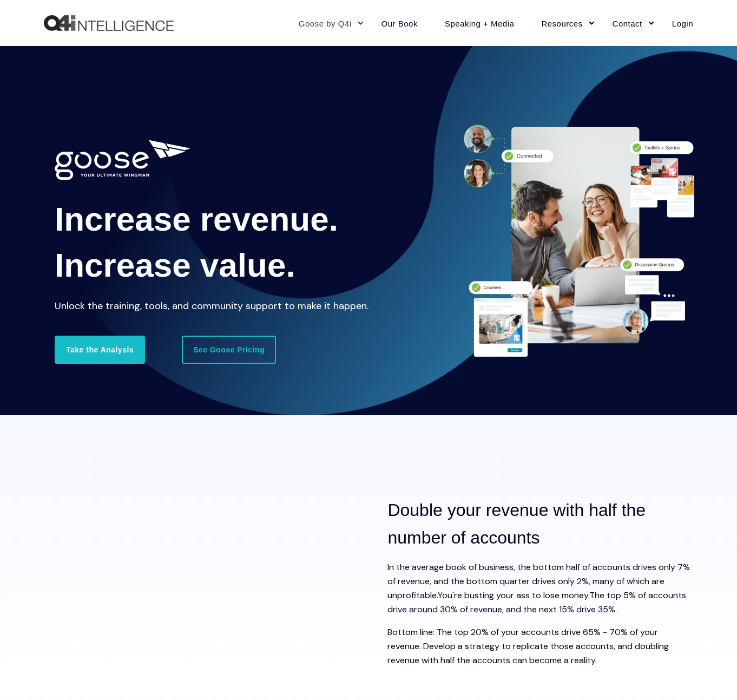 The height and width of the screenshot is (700, 737). Describe the element at coordinates (109, 23) in the screenshot. I see `img: Q4intelligence, LLC logo` at that location.